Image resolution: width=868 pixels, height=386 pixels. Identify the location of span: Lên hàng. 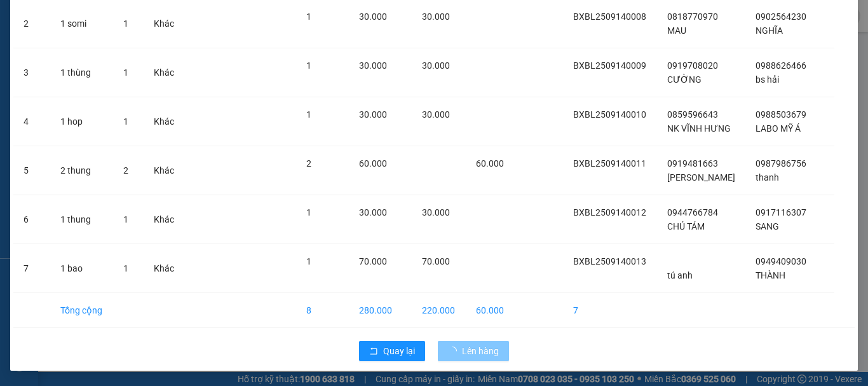
(480, 351).